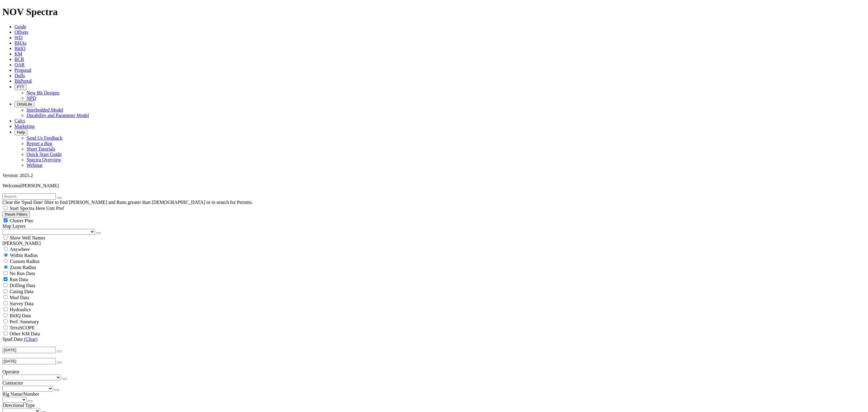 The width and height of the screenshot is (868, 412). Describe the element at coordinates (29, 361) in the screenshot. I see `input: Before` at that location.